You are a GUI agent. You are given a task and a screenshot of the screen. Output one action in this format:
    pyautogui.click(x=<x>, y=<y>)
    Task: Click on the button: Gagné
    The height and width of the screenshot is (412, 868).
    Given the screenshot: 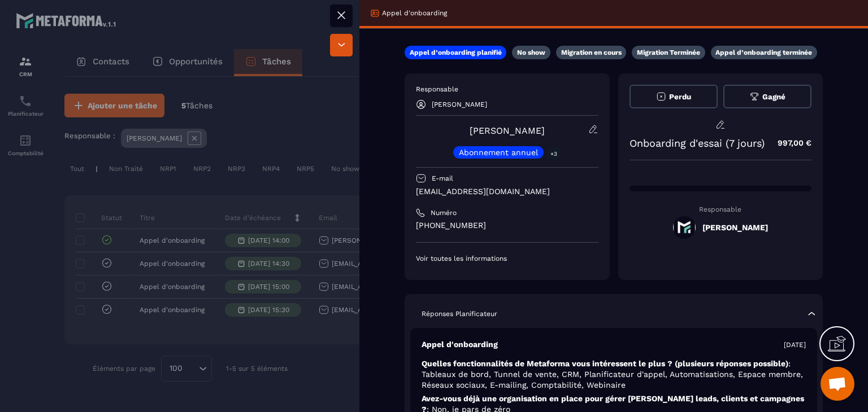 What is the action you would take?
    pyautogui.click(x=768, y=97)
    